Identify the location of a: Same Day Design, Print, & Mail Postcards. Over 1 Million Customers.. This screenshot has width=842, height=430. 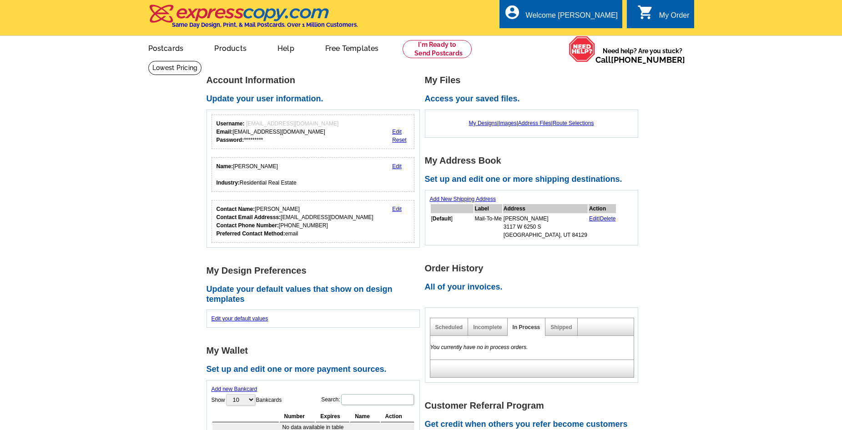
(253, 20).